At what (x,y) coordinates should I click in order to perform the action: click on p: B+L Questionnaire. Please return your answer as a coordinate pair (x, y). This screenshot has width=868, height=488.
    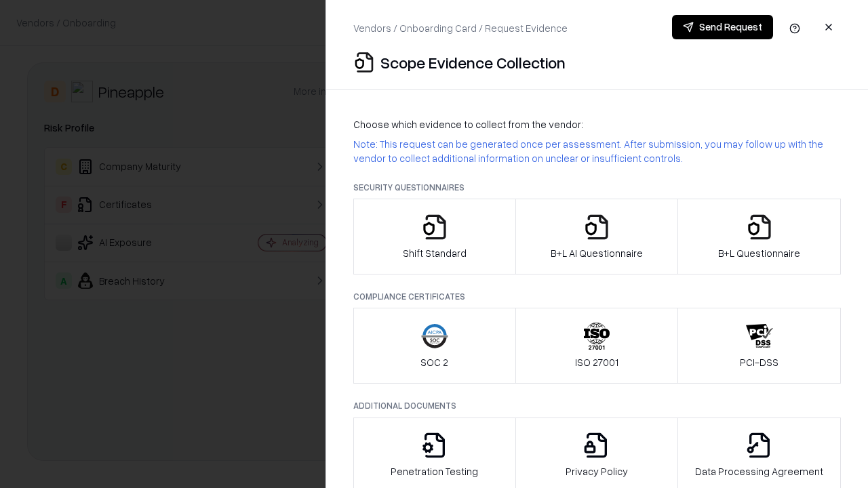
    Looking at the image, I should click on (758, 253).